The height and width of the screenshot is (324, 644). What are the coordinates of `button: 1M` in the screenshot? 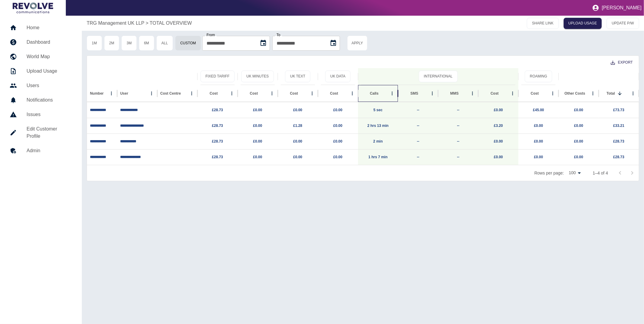 It's located at (94, 43).